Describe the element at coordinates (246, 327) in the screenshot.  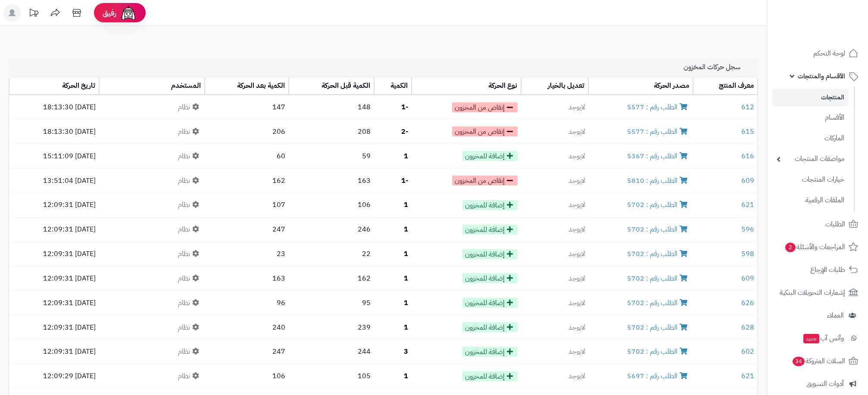
I see `td: 240` at that location.